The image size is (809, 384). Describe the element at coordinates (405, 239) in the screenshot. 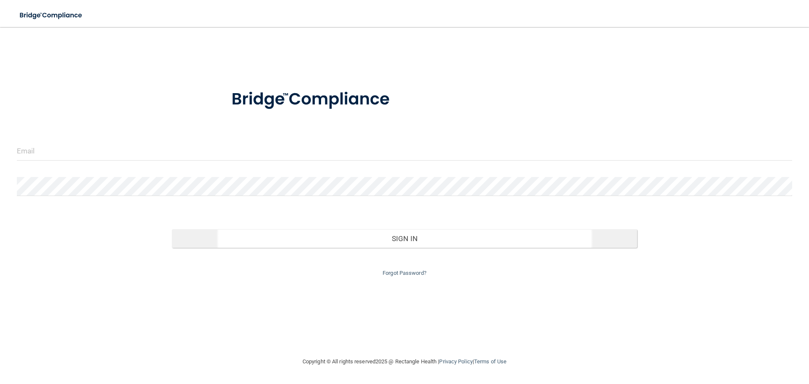

I see `button: Sign In` at that location.